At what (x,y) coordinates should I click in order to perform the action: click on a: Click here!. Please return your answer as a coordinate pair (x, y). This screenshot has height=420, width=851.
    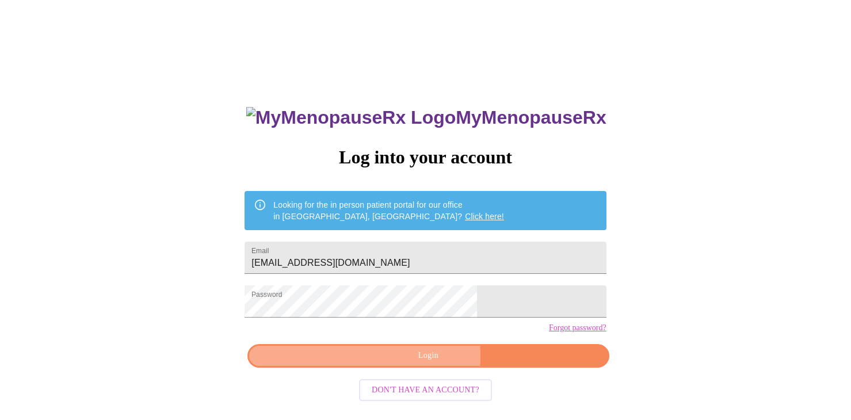
    Looking at the image, I should click on (484, 216).